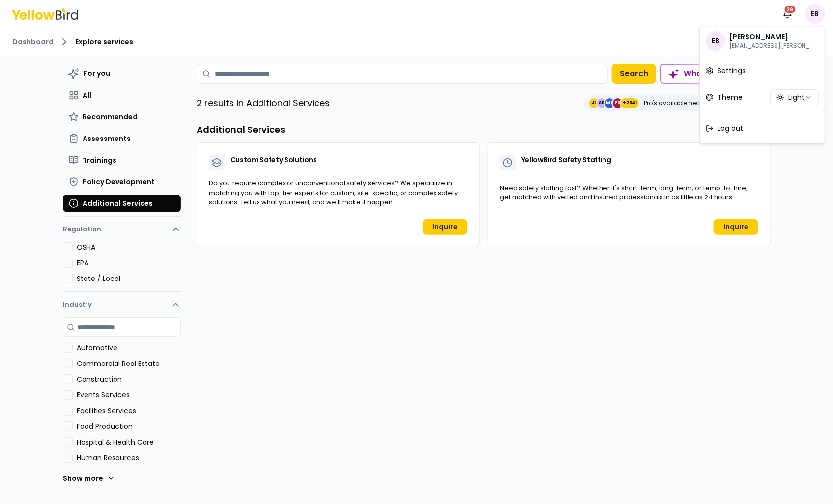 This screenshot has width=833, height=504. Describe the element at coordinates (730, 97) in the screenshot. I see `span: Theme` at that location.